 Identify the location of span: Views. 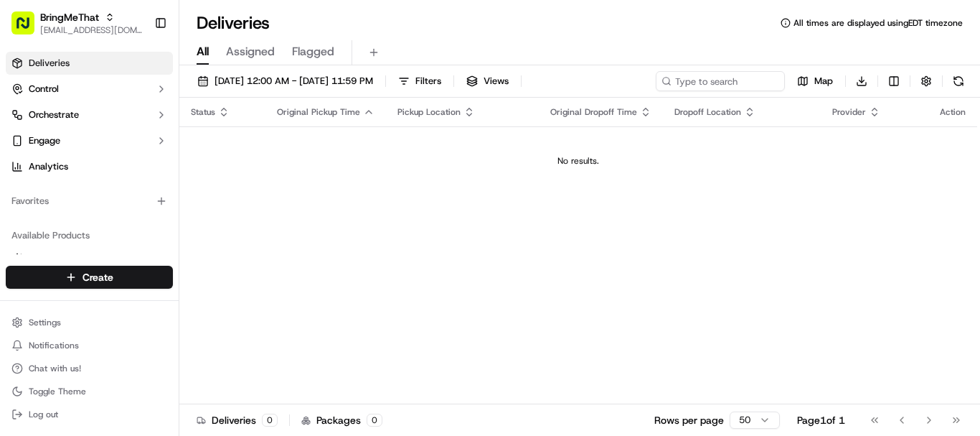
(495, 81).